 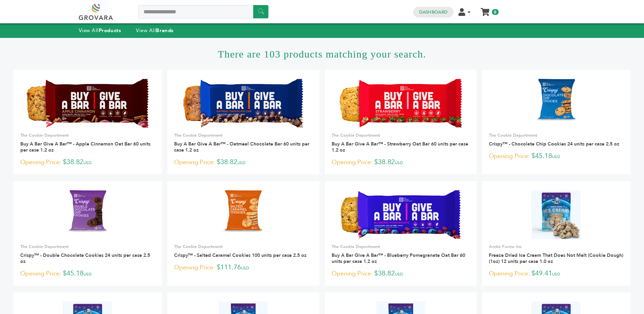 I want to click on a: My Cart, so click(x=485, y=9).